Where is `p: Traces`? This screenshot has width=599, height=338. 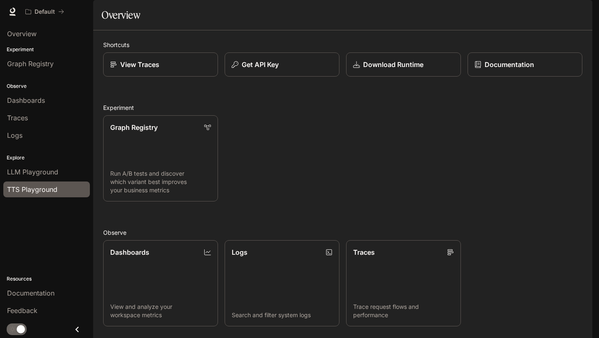
p: Traces is located at coordinates (364, 252).